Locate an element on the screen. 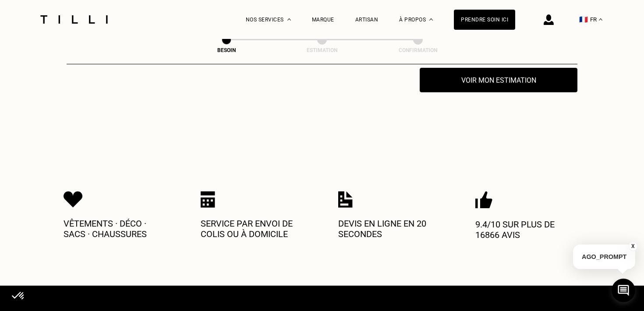 The height and width of the screenshot is (311, 644). div: Besoin is located at coordinates (226, 50).